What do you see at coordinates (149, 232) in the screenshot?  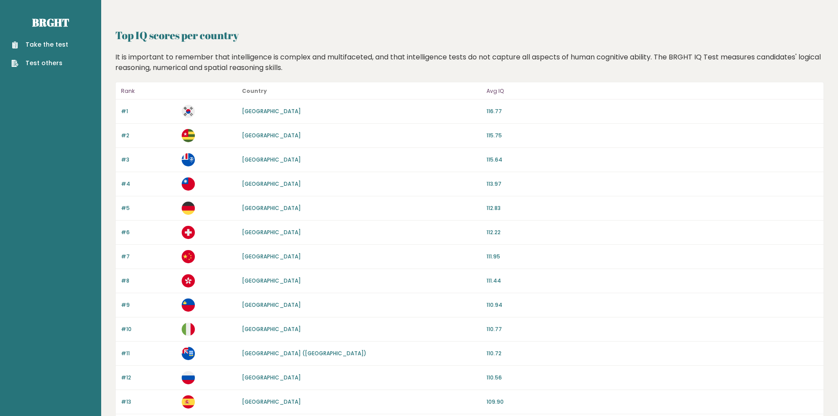 I see `p: #6` at bounding box center [149, 232].